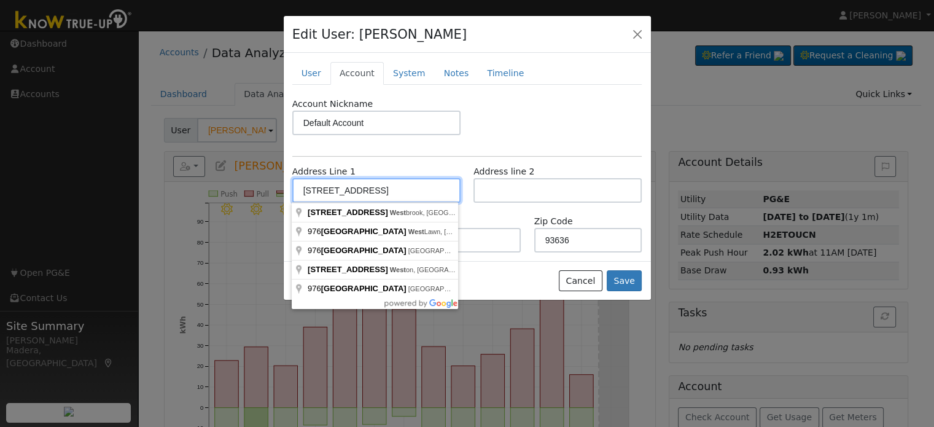 The height and width of the screenshot is (427, 934). I want to click on a: System, so click(409, 73).